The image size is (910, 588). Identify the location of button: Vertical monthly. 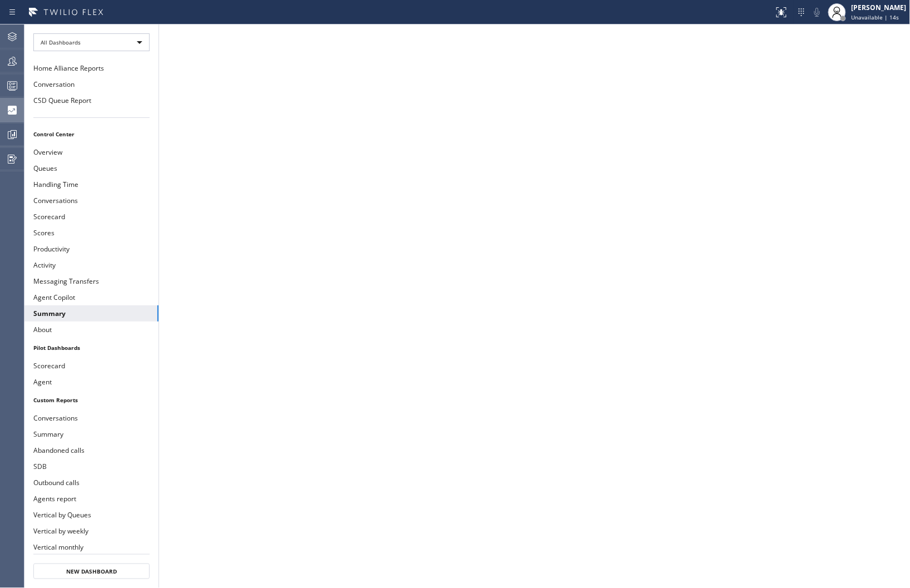
(91, 547).